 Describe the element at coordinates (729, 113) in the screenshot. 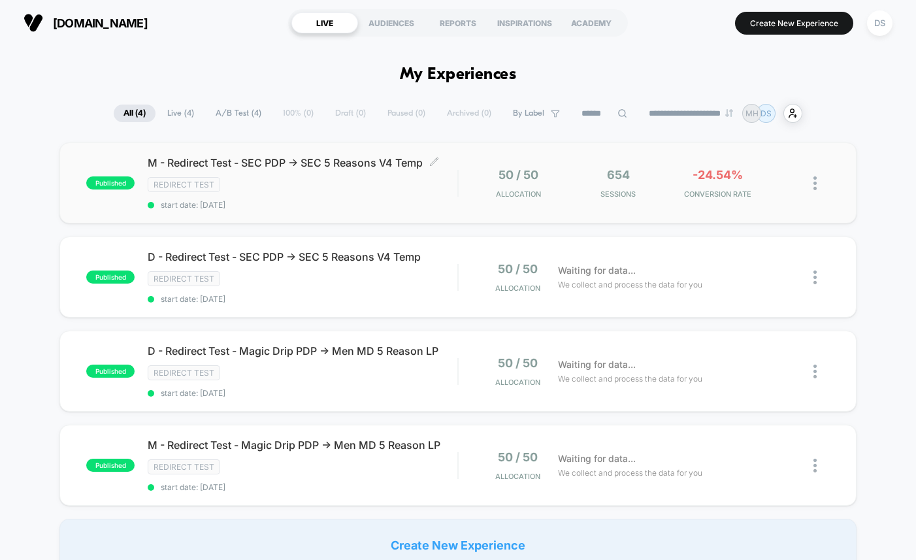

I see `img: end` at that location.